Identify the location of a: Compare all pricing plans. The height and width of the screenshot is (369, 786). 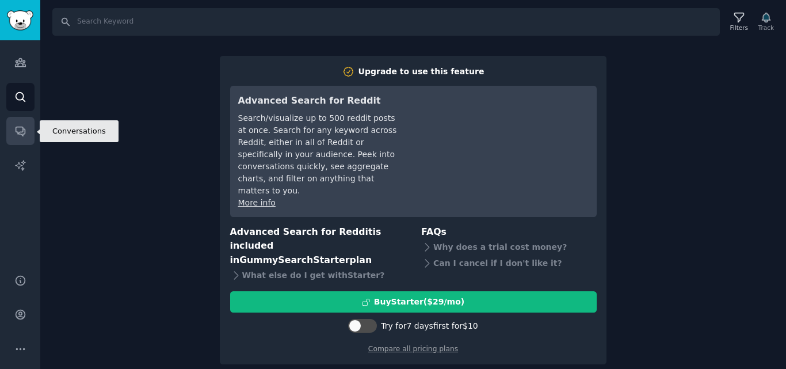
(413, 349).